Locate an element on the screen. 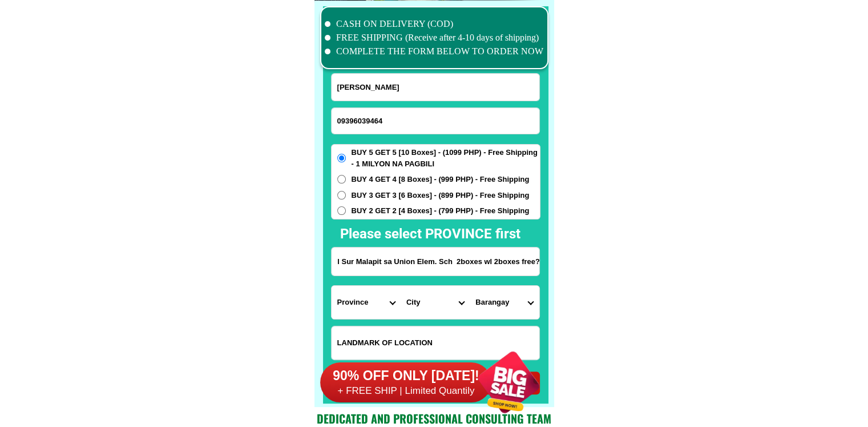  select: Select province is located at coordinates (366, 302).